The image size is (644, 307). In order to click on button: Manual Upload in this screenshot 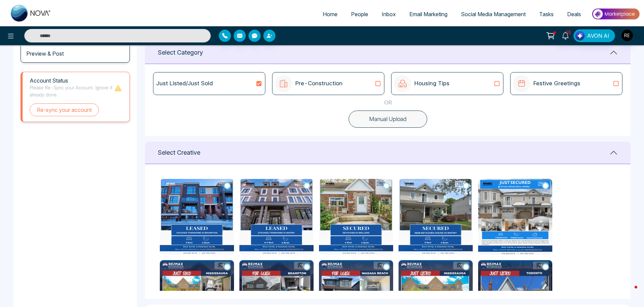, I will do `click(388, 119)`.